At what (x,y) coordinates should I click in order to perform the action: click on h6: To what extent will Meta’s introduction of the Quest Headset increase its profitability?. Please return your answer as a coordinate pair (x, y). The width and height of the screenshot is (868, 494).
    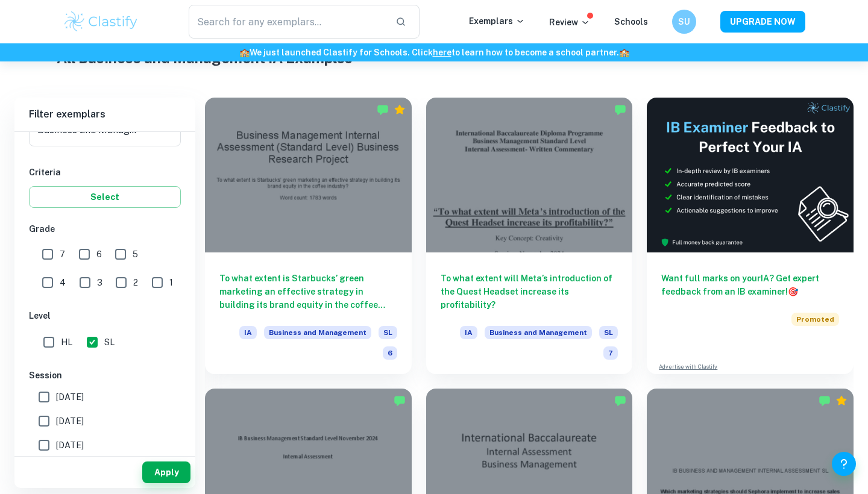
    Looking at the image, I should click on (529, 291).